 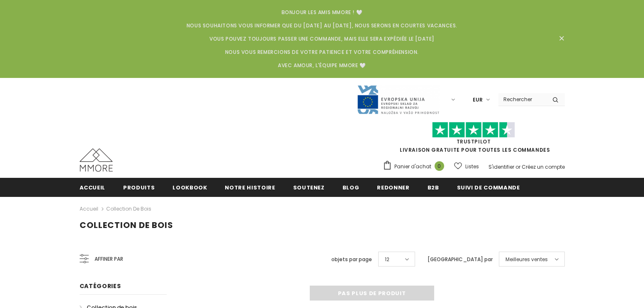 What do you see at coordinates (190, 187) in the screenshot?
I see `span: Lookbook` at bounding box center [190, 187].